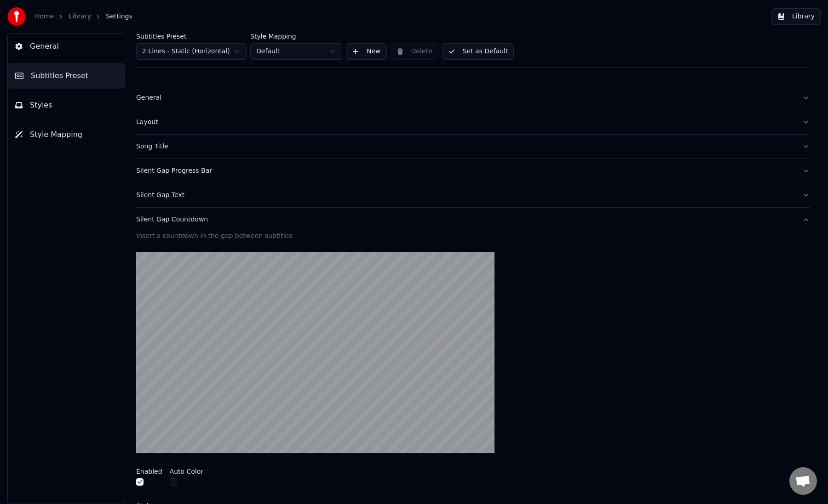 This screenshot has height=504, width=828. Describe the element at coordinates (83, 17) in the screenshot. I see `nav: breadcrumb` at that location.